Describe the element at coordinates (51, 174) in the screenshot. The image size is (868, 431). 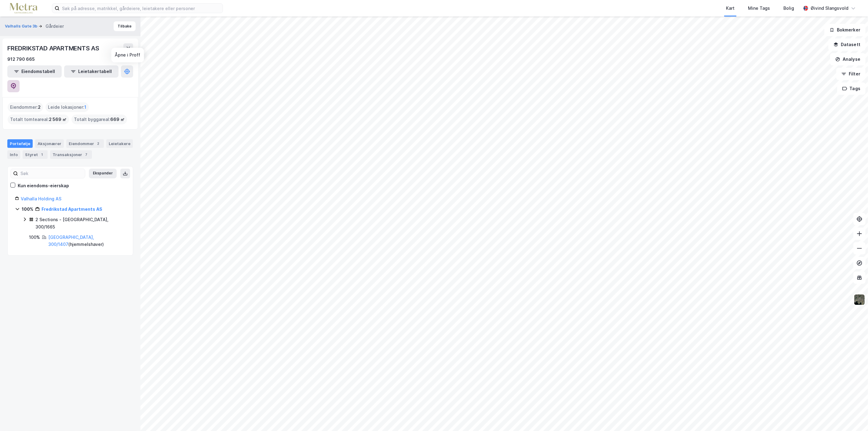
I see `input: Søk` at that location.